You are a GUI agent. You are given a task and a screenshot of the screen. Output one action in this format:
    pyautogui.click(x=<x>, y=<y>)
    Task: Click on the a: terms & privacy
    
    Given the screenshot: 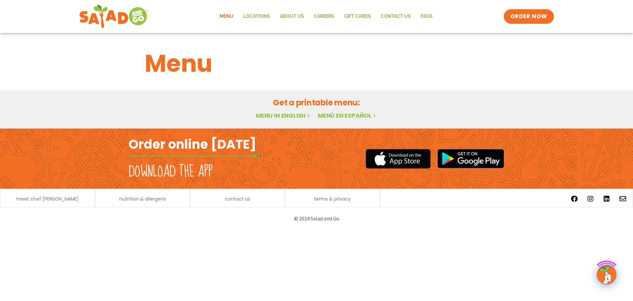 What is the action you would take?
    pyautogui.click(x=333, y=199)
    